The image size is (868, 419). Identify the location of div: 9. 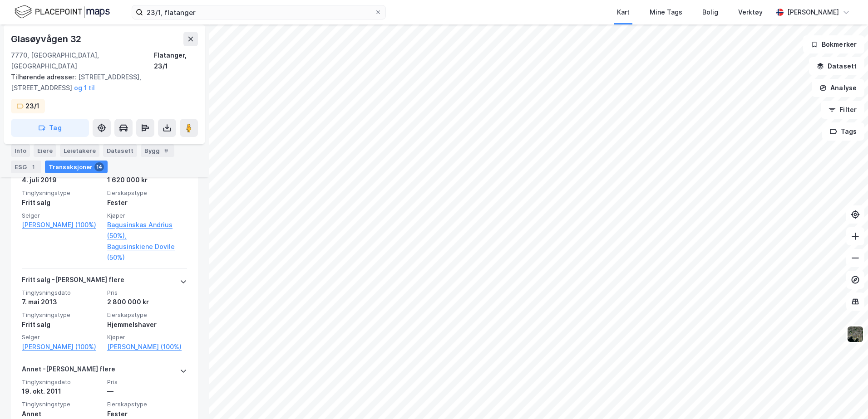
(166, 151).